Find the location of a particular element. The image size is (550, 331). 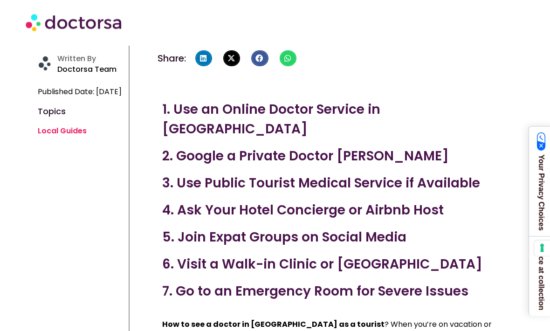

h3: 4. Ask Your Hotel Concierge or Airbnb Host is located at coordinates (335, 211).